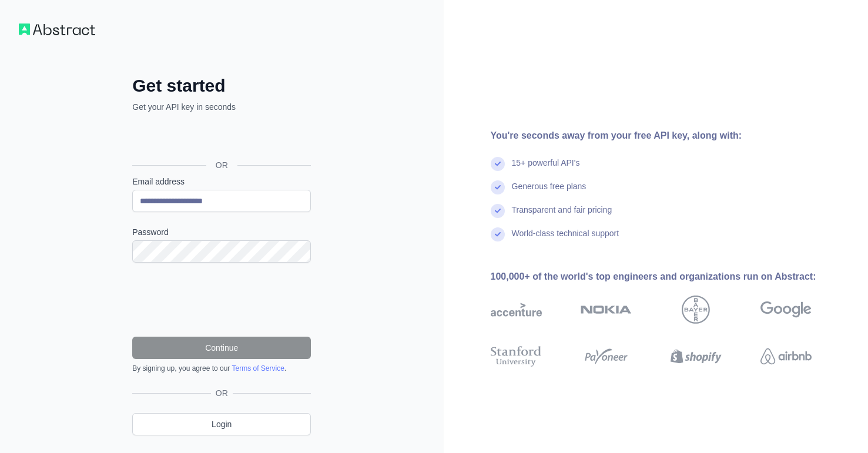  Describe the element at coordinates (222, 369) in the screenshot. I see `div: By signing up, you agree to our .` at that location.